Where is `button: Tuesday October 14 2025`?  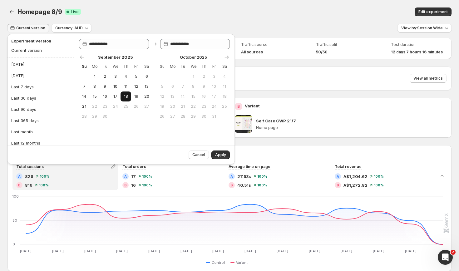 button: Tuesday October 14 2025 is located at coordinates (183, 97).